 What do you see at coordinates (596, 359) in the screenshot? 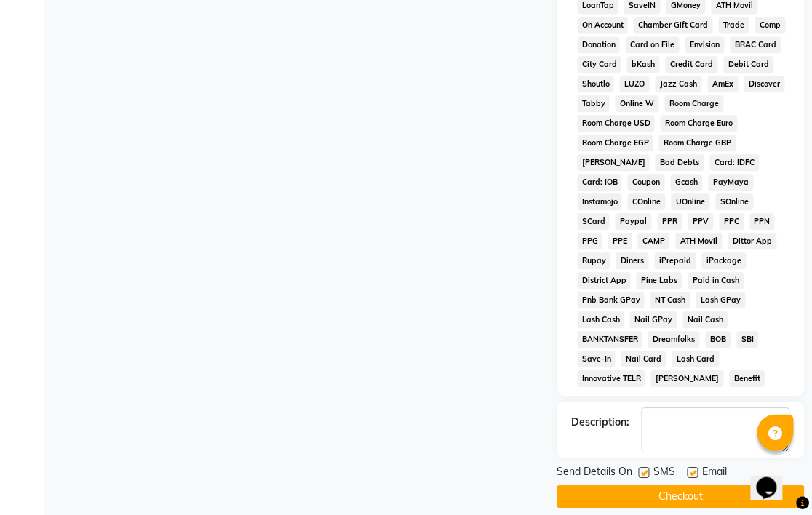
I see `span: Save-In` at bounding box center [596, 359].